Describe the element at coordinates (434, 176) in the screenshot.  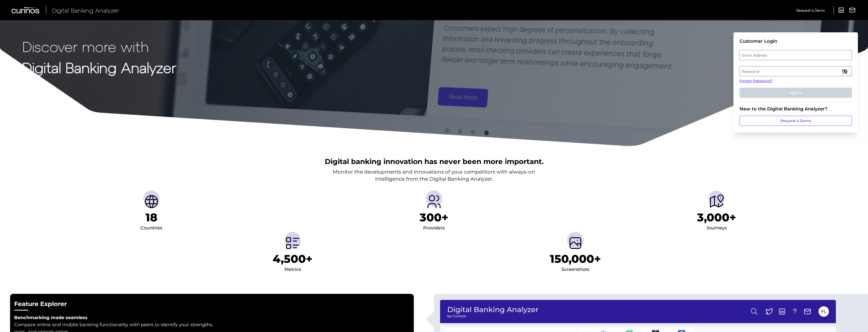
I see `p: Monitor the developments and innovations of your competitors with always-on intelligence from the...` at that location.